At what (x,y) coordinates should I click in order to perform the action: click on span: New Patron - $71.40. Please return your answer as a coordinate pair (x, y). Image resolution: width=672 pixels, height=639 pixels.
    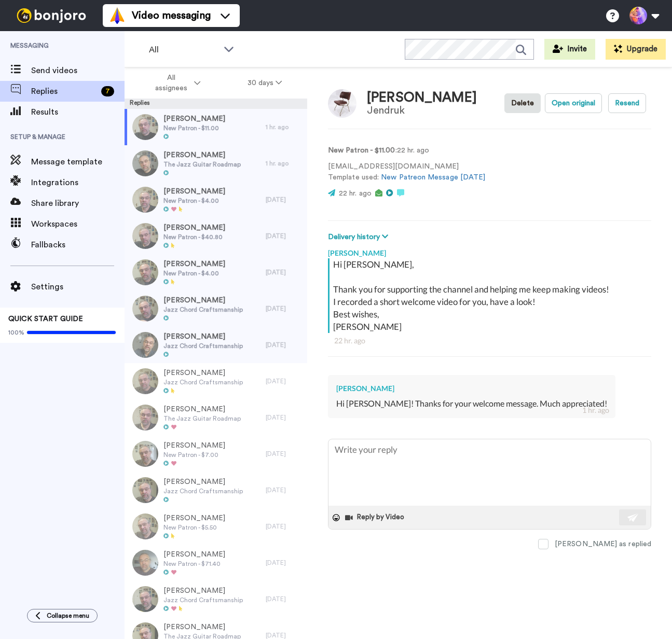
    Looking at the image, I should click on (194, 564).